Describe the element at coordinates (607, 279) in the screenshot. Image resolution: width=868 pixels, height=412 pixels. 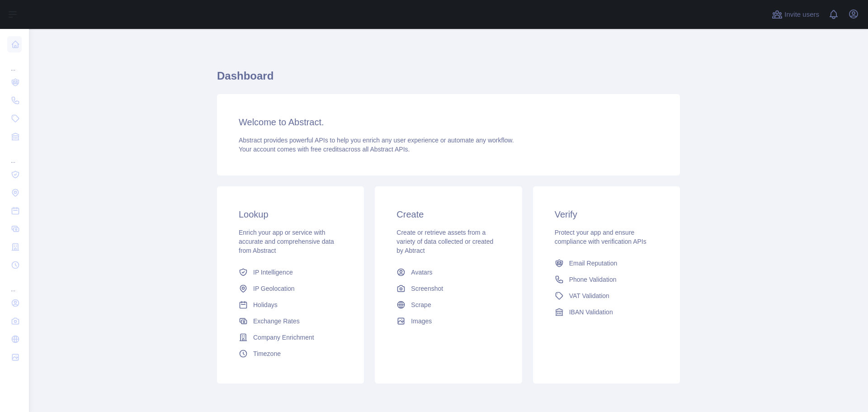
I see `a: Phone Validation` at that location.